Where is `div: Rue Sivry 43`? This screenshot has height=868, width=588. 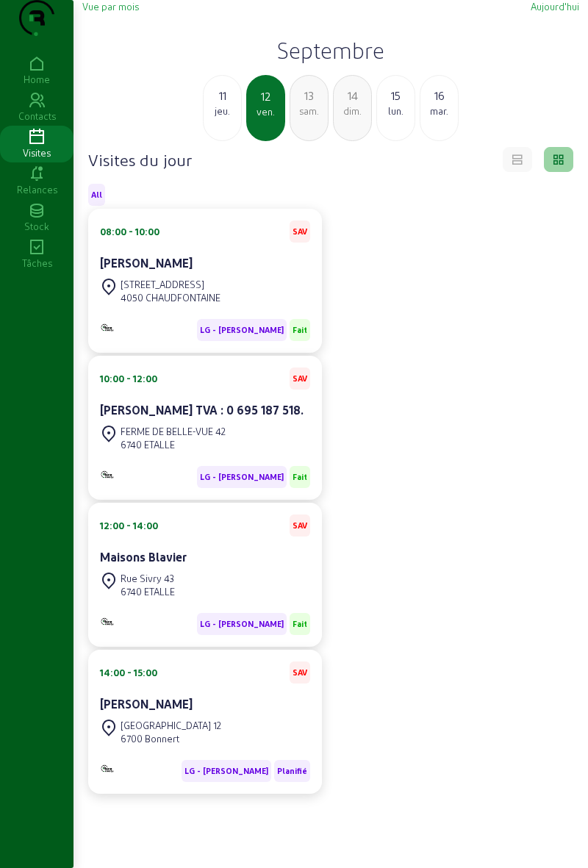 div: Rue Sivry 43 is located at coordinates (148, 578).